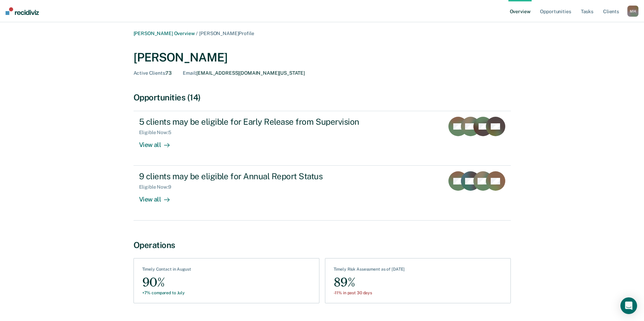 This screenshot has height=321, width=644. What do you see at coordinates (261, 121) in the screenshot?
I see `div: 5 clients may be eligible for Early Release from Supervision` at bounding box center [261, 121].